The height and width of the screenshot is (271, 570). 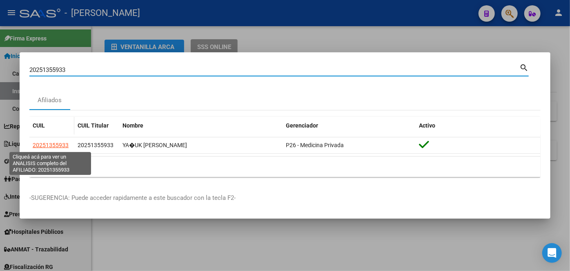 What do you see at coordinates (427, 125) in the screenshot?
I see `span: Activo` at bounding box center [427, 125].